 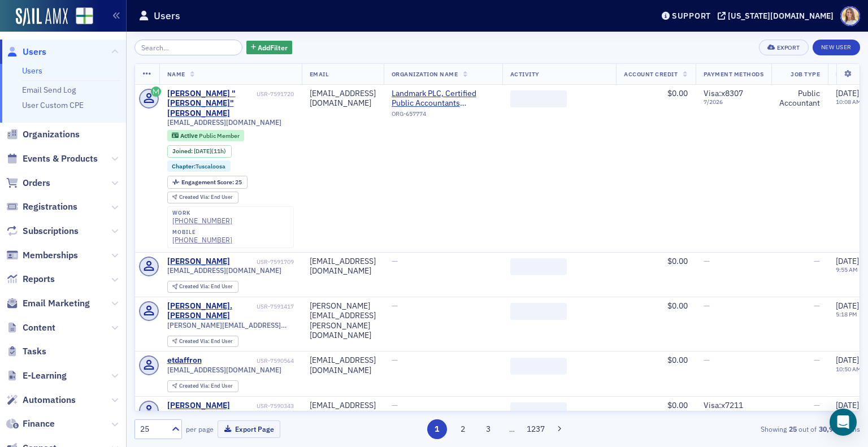 I want to click on span: Finance, so click(x=39, y=424).